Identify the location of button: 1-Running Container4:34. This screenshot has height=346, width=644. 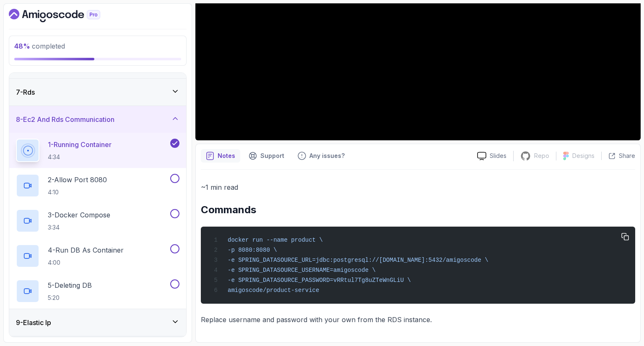
(97, 151).